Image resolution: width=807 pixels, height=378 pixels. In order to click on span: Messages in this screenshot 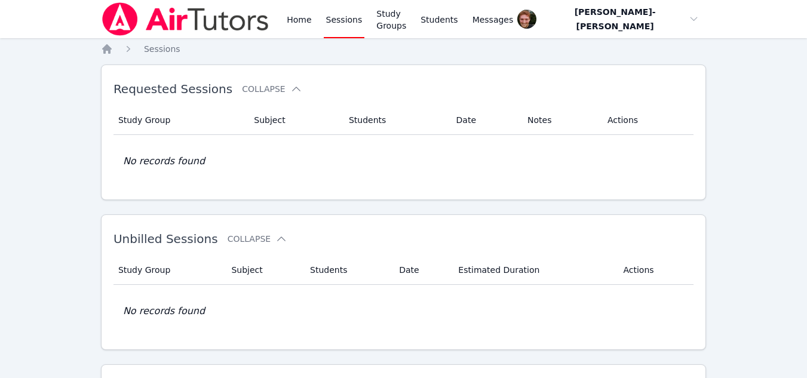, I will do `click(493, 20)`.